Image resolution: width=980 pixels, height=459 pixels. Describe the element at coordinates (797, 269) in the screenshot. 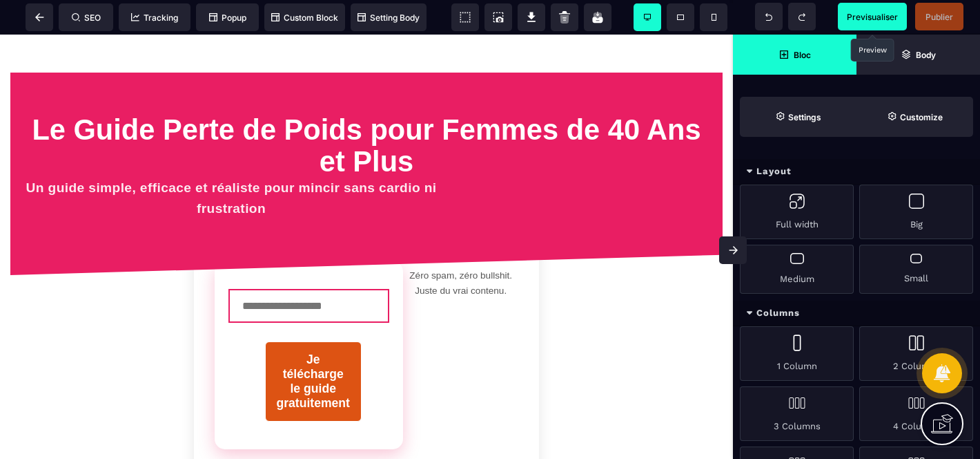

I see `div: Medium` at that location.